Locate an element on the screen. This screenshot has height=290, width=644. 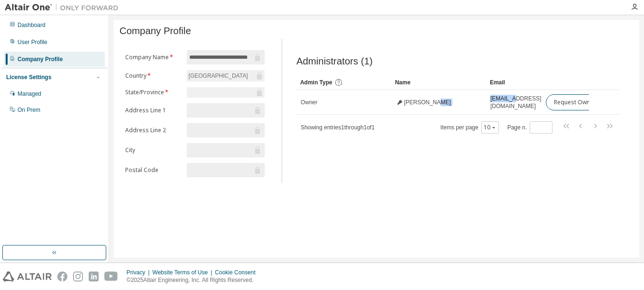
div: User Profile is located at coordinates (32, 43).